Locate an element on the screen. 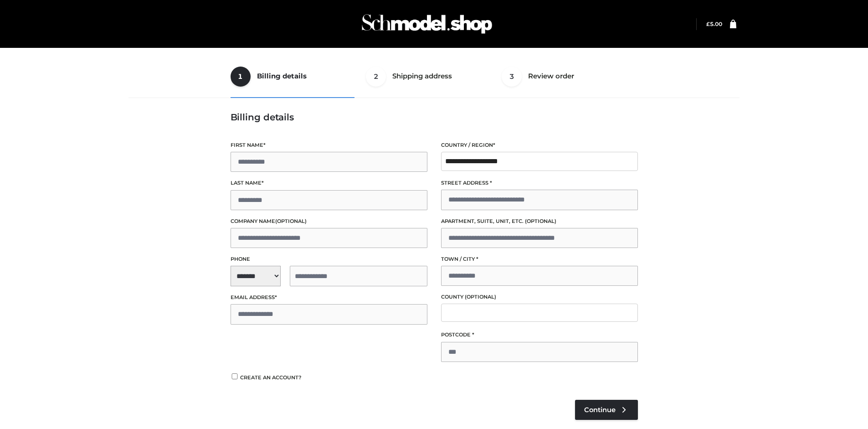  h3: Billing details is located at coordinates (434, 117).